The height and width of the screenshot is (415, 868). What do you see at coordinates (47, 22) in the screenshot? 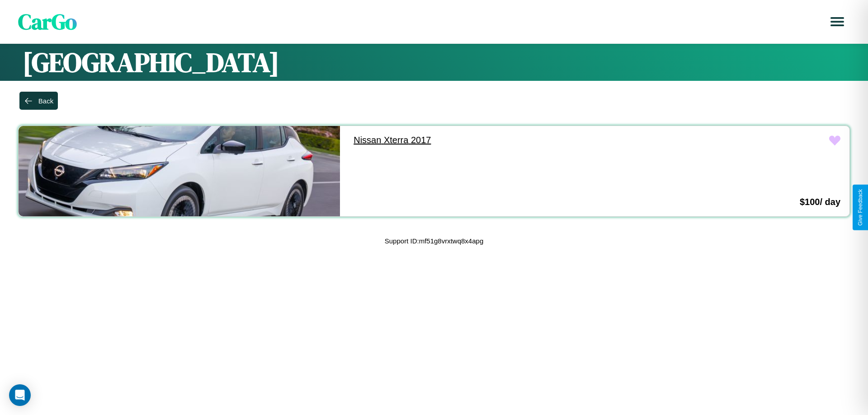
I see `span: CarGo` at bounding box center [47, 22].